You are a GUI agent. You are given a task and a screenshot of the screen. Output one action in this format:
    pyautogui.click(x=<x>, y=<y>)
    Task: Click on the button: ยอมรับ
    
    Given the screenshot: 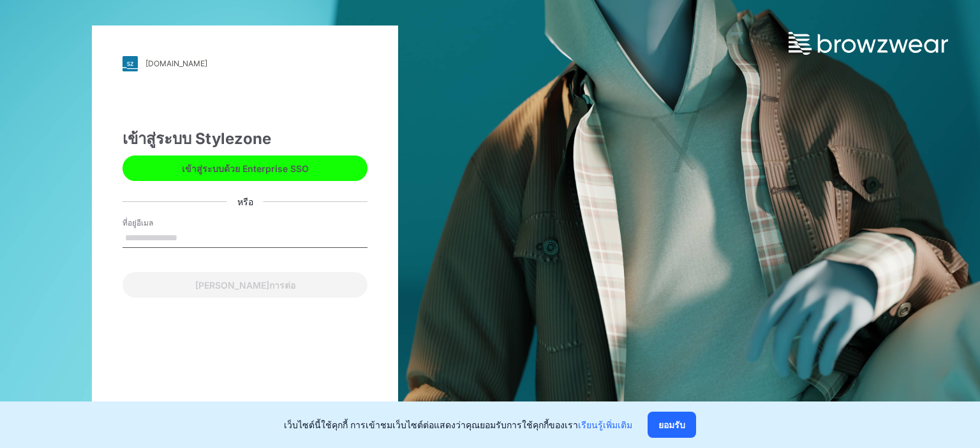 What is the action you would take?
    pyautogui.click(x=672, y=425)
    